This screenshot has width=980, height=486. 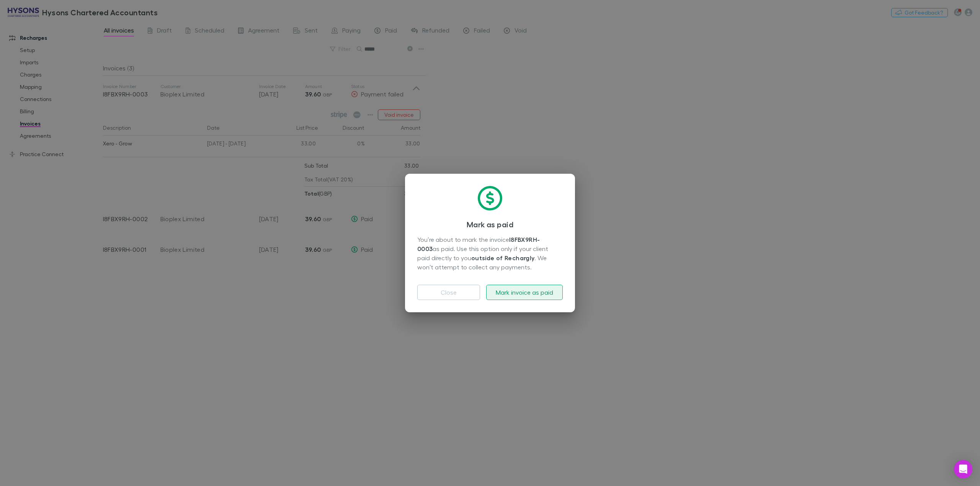 What do you see at coordinates (963, 469) in the screenshot?
I see `div: Open Intercom Messenger` at bounding box center [963, 469].